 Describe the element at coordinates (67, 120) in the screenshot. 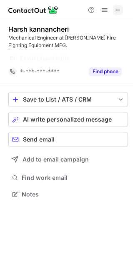

I see `span: AI write personalized message` at that location.